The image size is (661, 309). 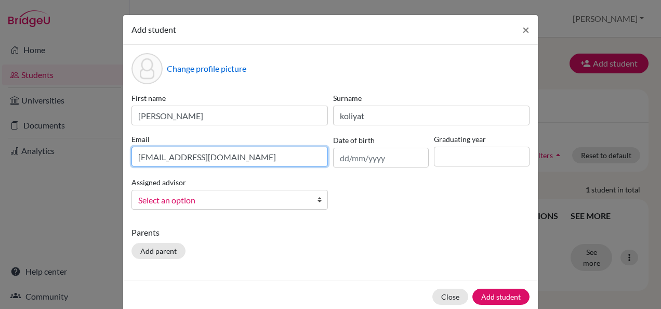 What do you see at coordinates (354, 140) in the screenshot?
I see `label: Date of birth` at bounding box center [354, 140].